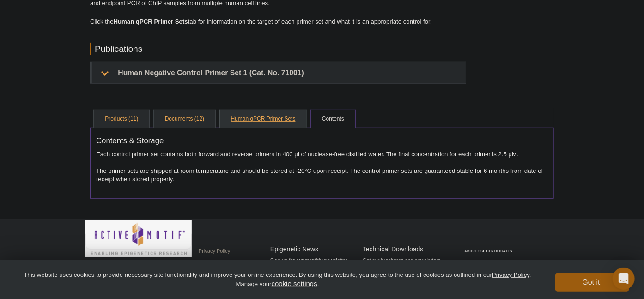 The image size is (644, 299). What do you see at coordinates (314, 249) in the screenshot?
I see `h4: Epigenetic News` at bounding box center [314, 249].